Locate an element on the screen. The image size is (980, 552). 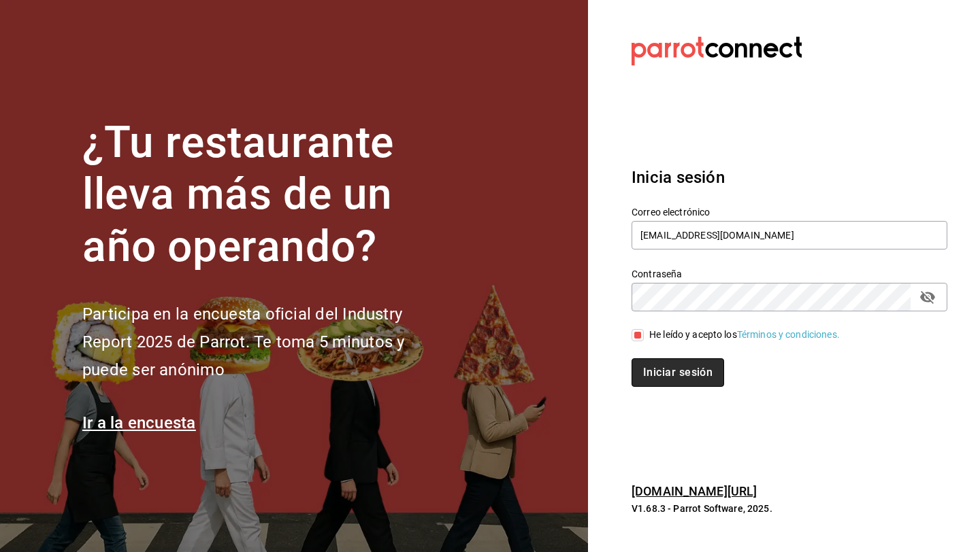
label: Contraseña is located at coordinates (789, 274).